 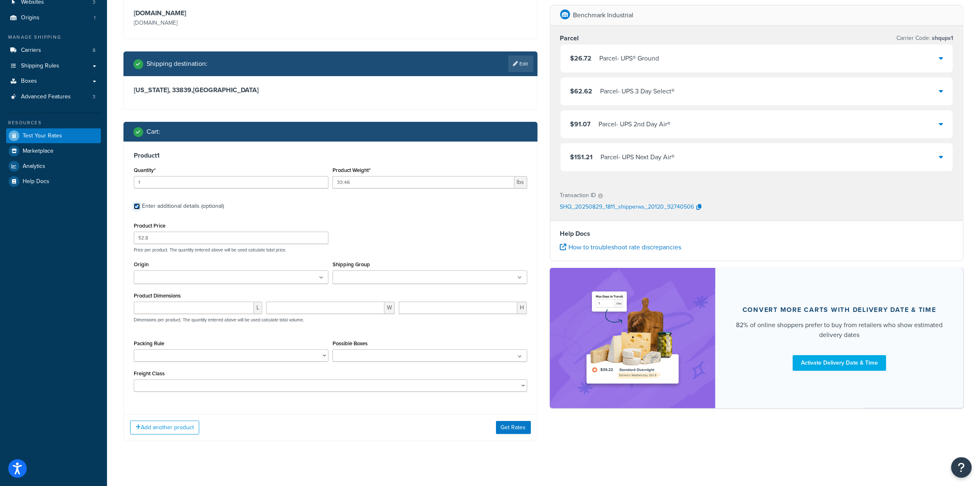 What do you see at coordinates (53, 96) in the screenshot?
I see `li: Advanced Features` at bounding box center [53, 96].